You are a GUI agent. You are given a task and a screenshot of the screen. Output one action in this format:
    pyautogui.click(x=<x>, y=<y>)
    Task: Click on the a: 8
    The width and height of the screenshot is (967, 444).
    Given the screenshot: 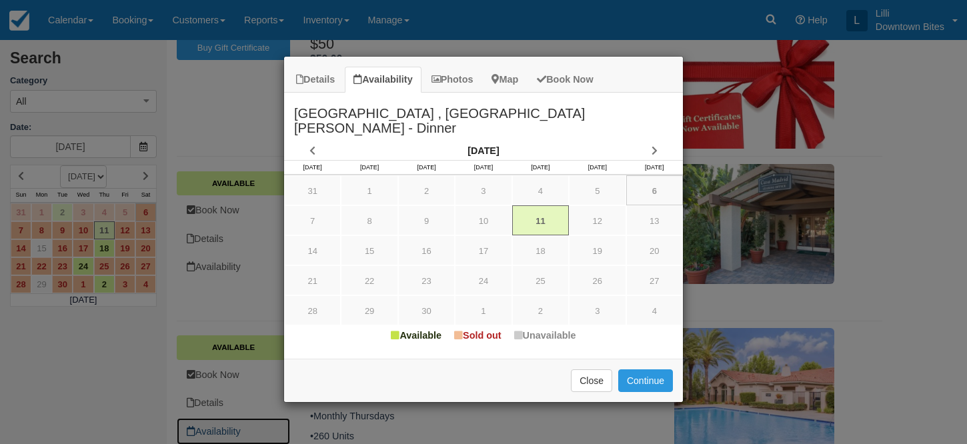 What is the action you would take?
    pyautogui.click(x=369, y=220)
    